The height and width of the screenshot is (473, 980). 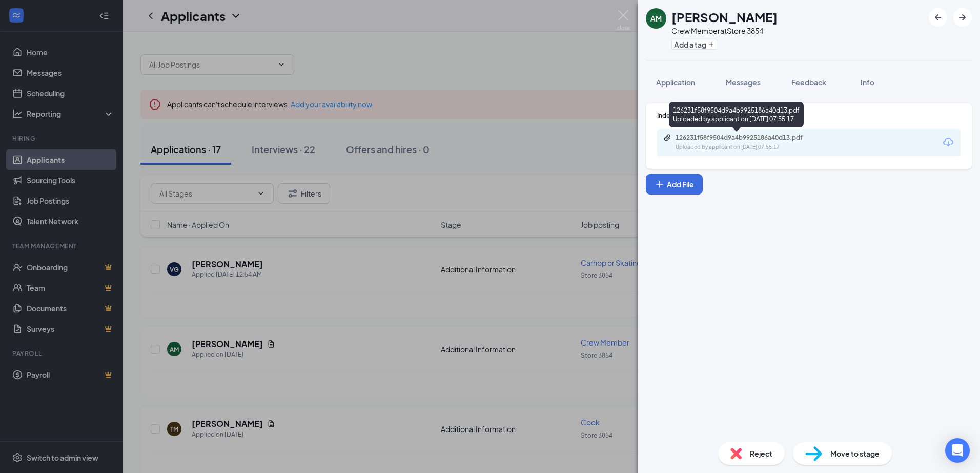 I want to click on div: Crew Member at Store 3854, so click(x=724, y=31).